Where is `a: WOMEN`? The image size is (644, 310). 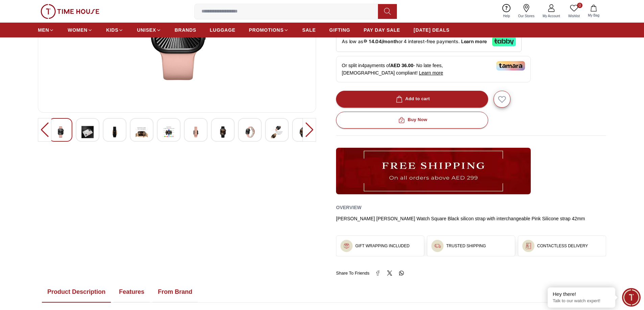
a: WOMEN is located at coordinates (80, 30).